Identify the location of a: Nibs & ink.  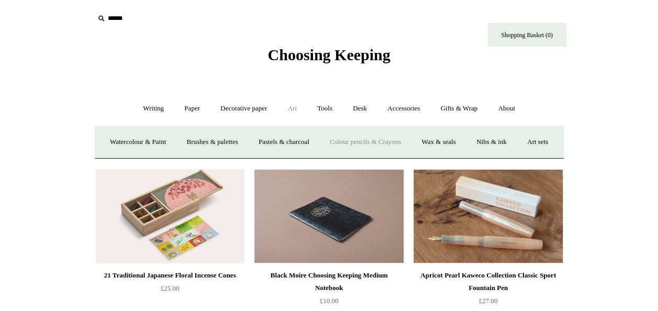
(492, 142).